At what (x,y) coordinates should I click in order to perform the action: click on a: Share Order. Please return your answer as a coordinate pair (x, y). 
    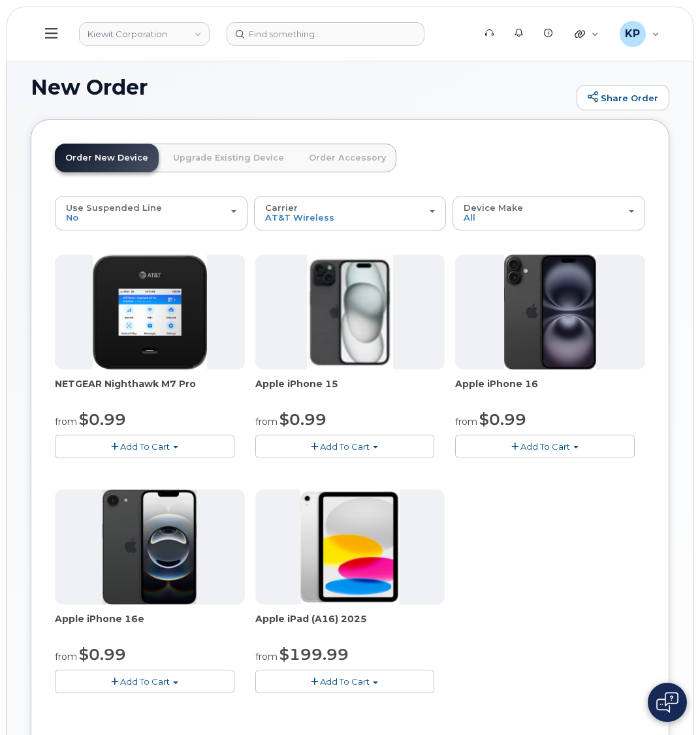
    Looking at the image, I should click on (623, 98).